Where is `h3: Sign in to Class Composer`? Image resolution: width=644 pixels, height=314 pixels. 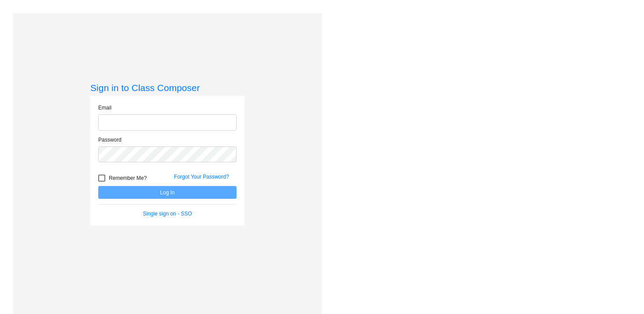
h3: Sign in to Class Composer is located at coordinates (167, 88).